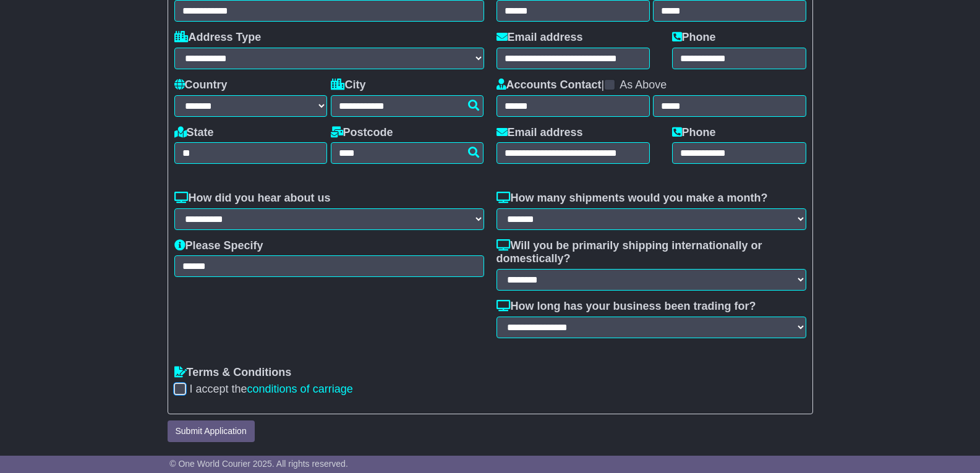  What do you see at coordinates (233, 373) in the screenshot?
I see `label: Terms & Conditions` at bounding box center [233, 373].